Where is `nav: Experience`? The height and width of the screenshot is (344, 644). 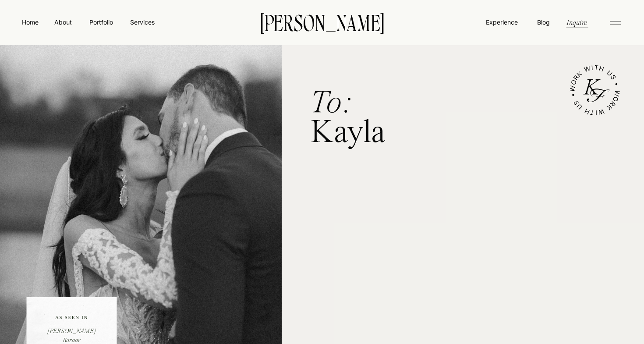
nav: Experience is located at coordinates (501, 22).